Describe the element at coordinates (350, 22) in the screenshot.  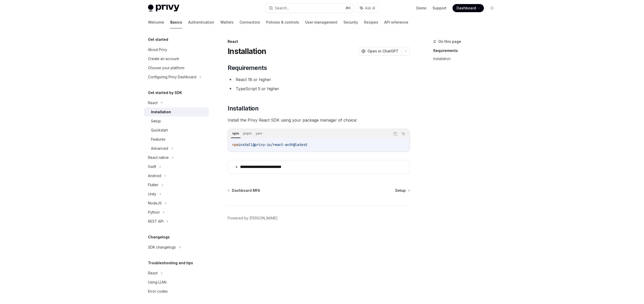
I see `a: Security` at that location.